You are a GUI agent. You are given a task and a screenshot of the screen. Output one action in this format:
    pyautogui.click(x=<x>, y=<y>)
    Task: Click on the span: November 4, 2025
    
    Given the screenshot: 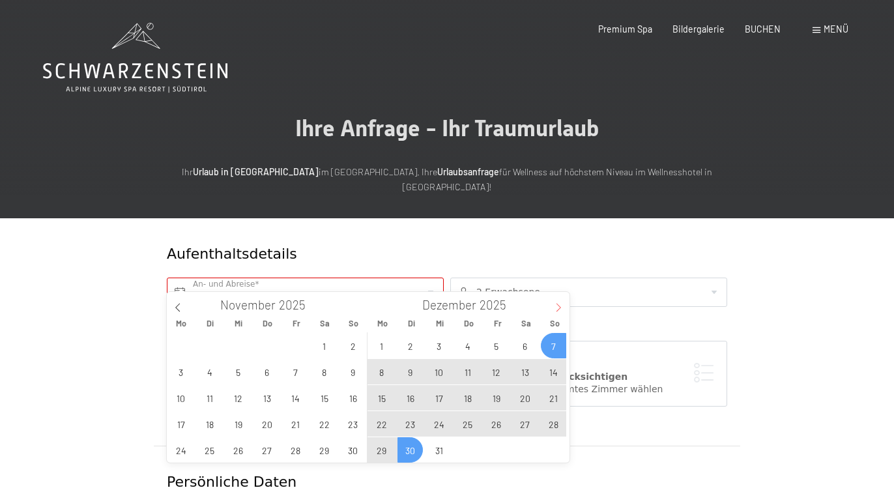 What is the action you would take?
    pyautogui.click(x=209, y=372)
    